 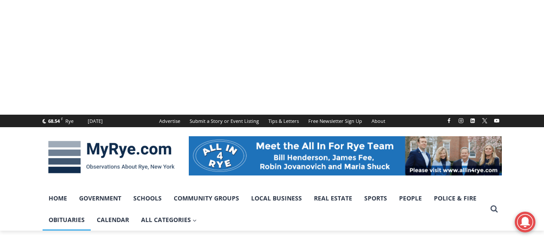 What do you see at coordinates (379, 120) in the screenshot?
I see `a: About` at bounding box center [379, 120].